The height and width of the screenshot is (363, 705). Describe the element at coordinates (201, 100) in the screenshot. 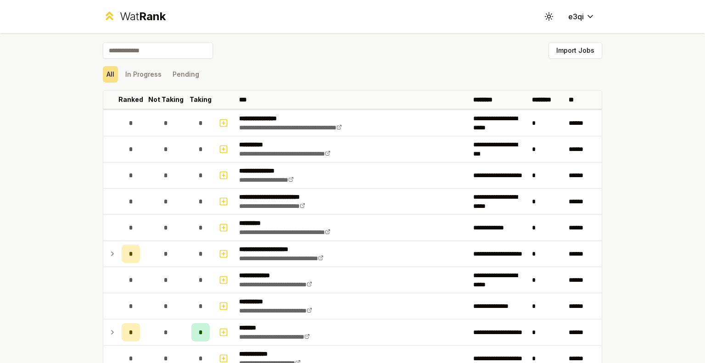

I see `p: Taking` at that location.